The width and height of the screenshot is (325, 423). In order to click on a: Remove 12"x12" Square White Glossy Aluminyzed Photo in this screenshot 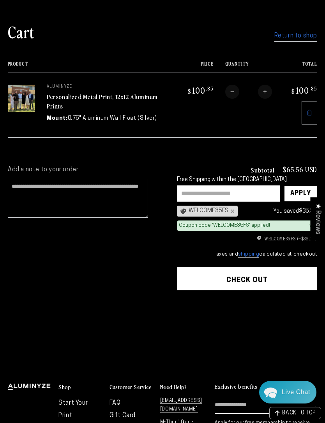, I will do `click(310, 113)`.